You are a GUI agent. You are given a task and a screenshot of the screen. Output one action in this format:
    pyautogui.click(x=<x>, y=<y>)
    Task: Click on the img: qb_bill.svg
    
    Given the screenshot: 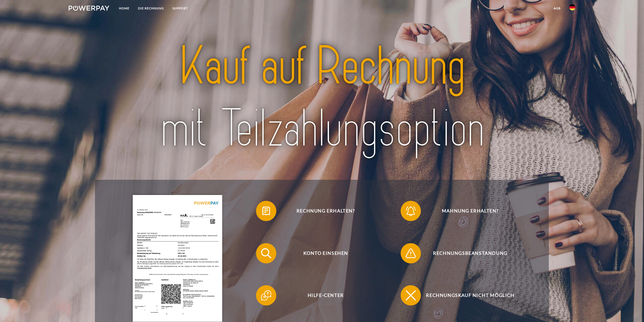 What is the action you would take?
    pyautogui.click(x=266, y=211)
    